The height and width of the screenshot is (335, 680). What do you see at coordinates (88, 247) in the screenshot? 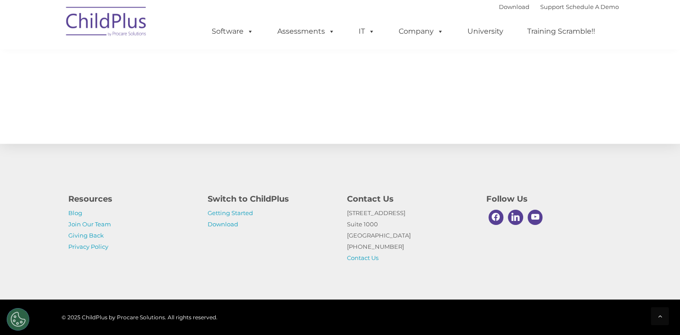
I see `a: Privacy Policy` at bounding box center [88, 247].